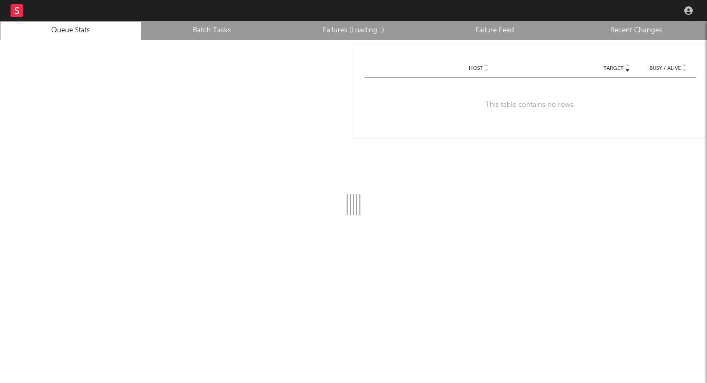 This screenshot has width=707, height=383. What do you see at coordinates (614, 68) in the screenshot?
I see `span: Target` at bounding box center [614, 68].